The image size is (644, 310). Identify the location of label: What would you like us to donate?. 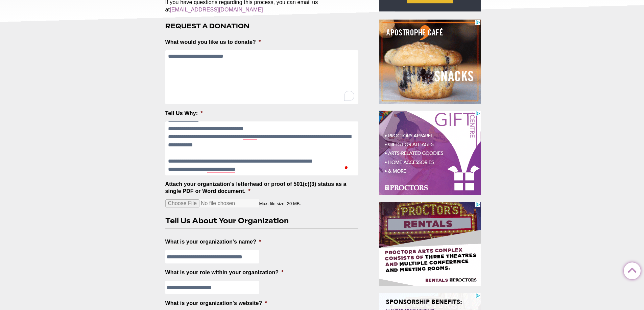
(213, 42).